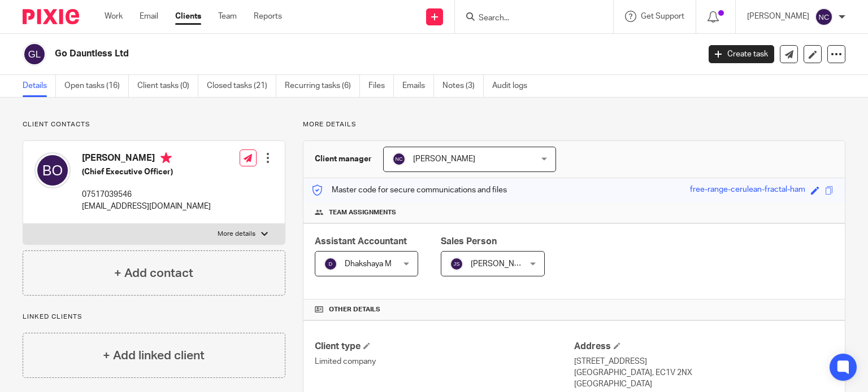 The image size is (868, 392). Describe the element at coordinates (380, 86) in the screenshot. I see `a: Files` at that location.